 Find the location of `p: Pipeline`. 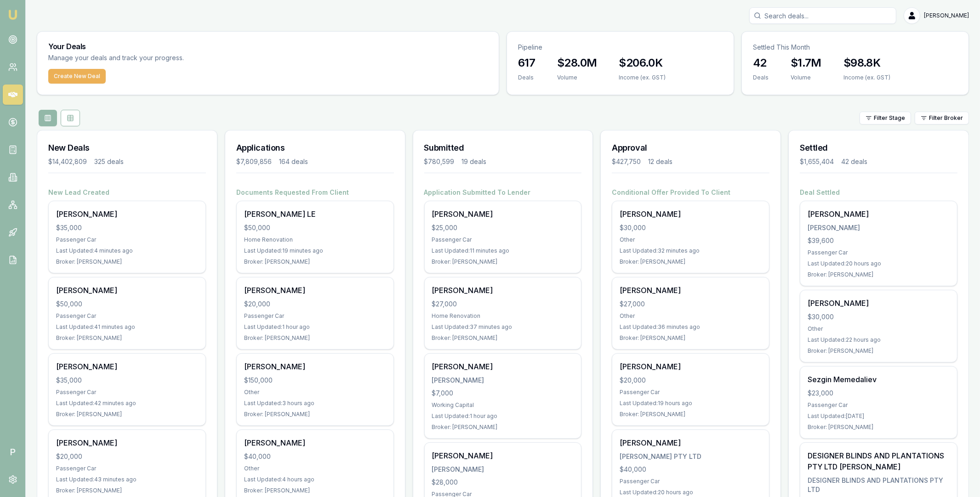

p: Pipeline is located at coordinates (620, 47).